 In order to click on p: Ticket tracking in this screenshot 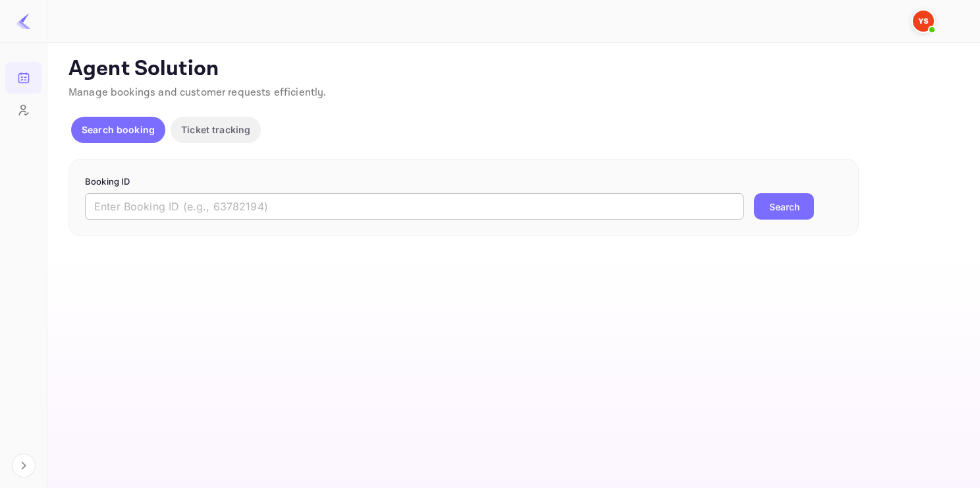, I will do `click(216, 129)`.